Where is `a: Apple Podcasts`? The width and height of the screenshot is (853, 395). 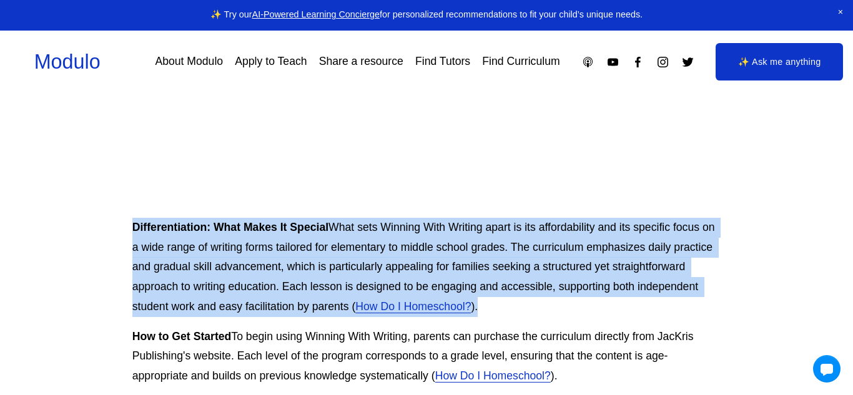
a: Apple Podcasts is located at coordinates (588, 62).